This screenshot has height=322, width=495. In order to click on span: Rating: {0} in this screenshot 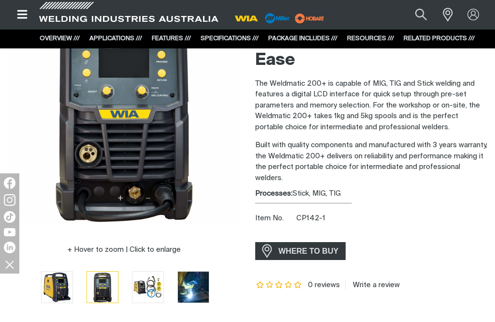, I will do `click(279, 285)`.